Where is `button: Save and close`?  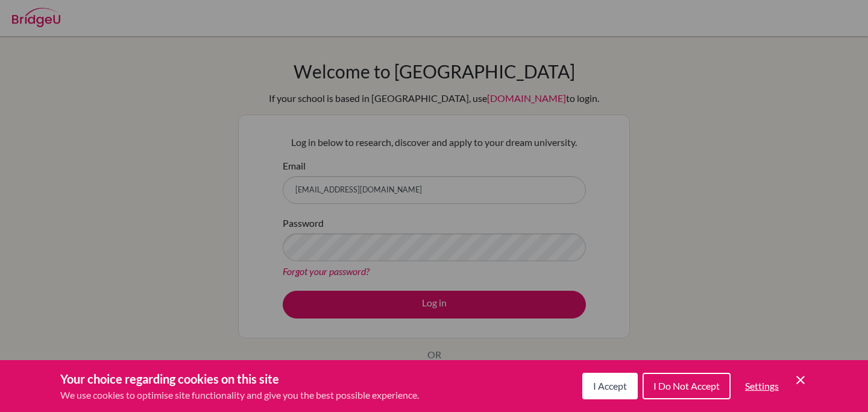
button: Save and close is located at coordinates (800, 380).